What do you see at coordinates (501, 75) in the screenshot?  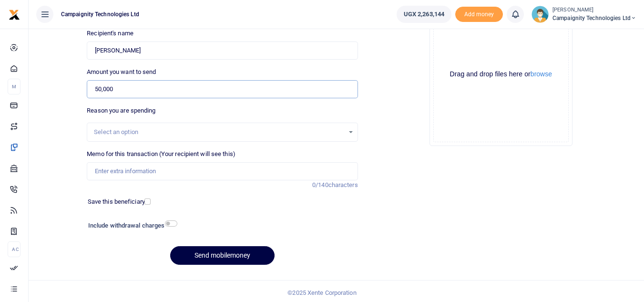 I see `div: File Uploader` at bounding box center [501, 75].